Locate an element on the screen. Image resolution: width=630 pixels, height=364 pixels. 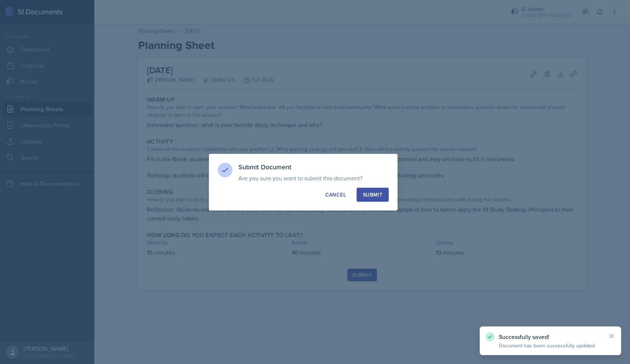
button: Submit is located at coordinates (372, 195).